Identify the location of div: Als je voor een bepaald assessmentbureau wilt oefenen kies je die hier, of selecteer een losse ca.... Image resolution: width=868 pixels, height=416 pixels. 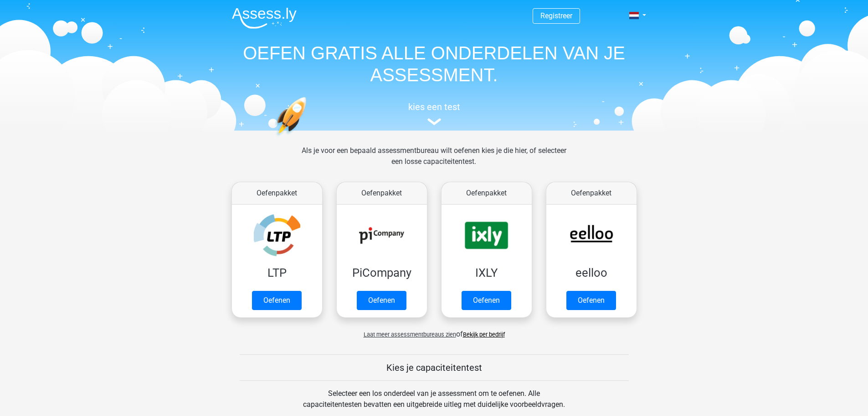
(434, 162).